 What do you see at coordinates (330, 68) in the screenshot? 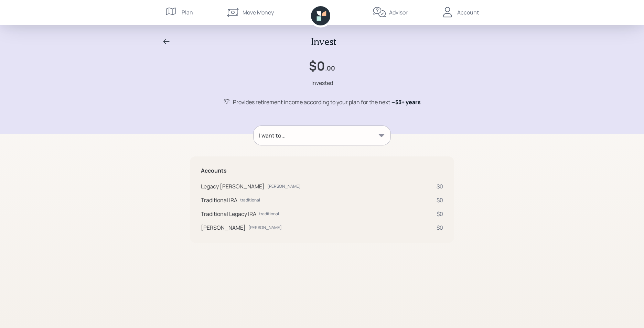
I see `h4: .00` at bounding box center [330, 68].